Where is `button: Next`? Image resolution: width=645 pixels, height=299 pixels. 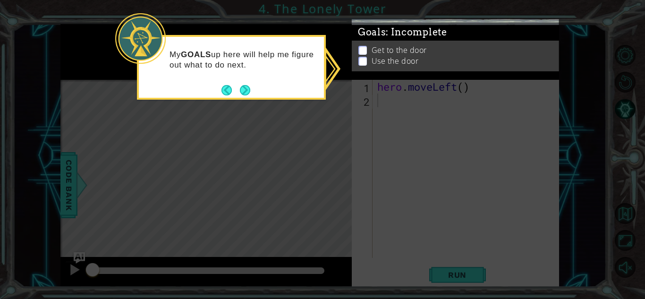 button: Next is located at coordinates (245, 90).